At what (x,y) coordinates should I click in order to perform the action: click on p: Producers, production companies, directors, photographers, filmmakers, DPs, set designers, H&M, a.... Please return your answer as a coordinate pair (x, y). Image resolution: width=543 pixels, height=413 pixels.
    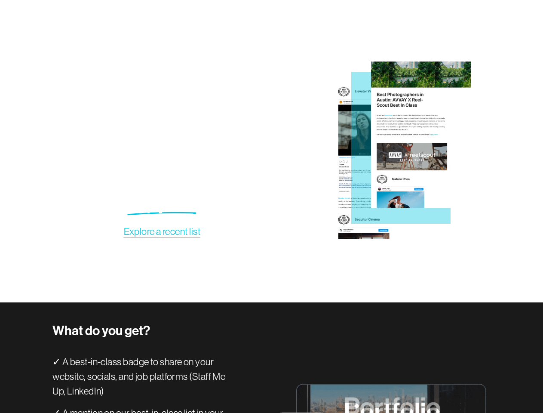
    Looking at the image, I should click on (162, 167).